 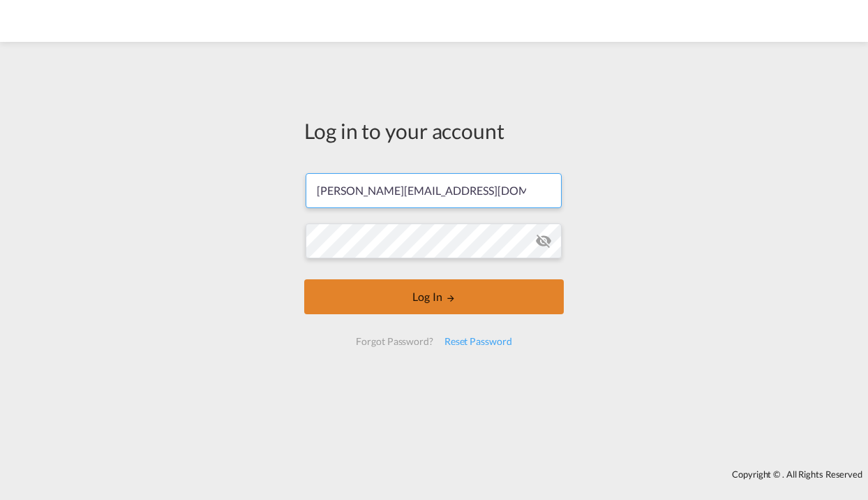 What do you see at coordinates (434, 297) in the screenshot?
I see `button: LOGIN` at bounding box center [434, 297].